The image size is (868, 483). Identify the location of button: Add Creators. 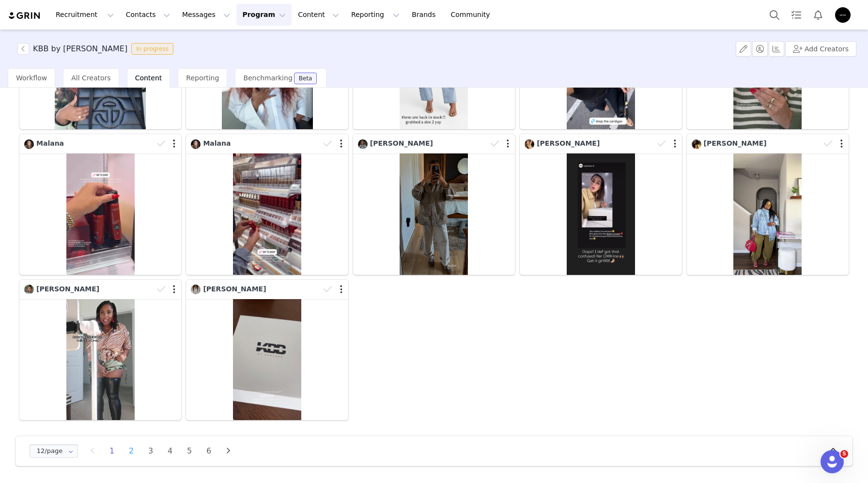
(821, 49).